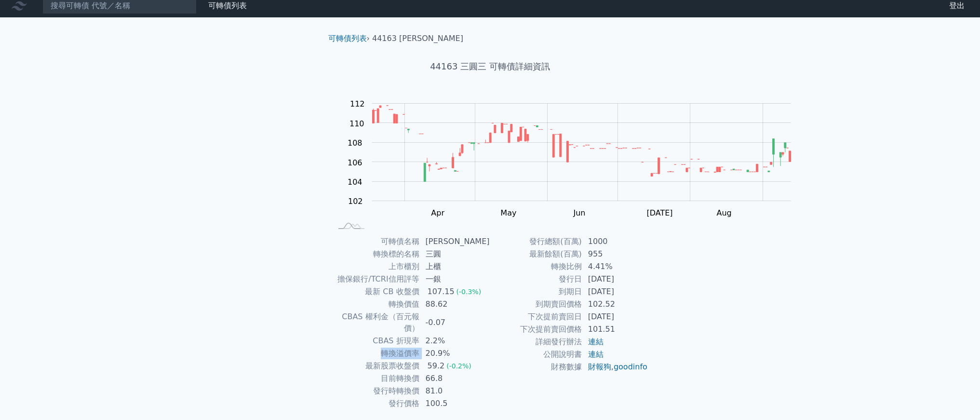  What do you see at coordinates (455, 353) in the screenshot?
I see `td: 20.9%` at bounding box center [455, 353].